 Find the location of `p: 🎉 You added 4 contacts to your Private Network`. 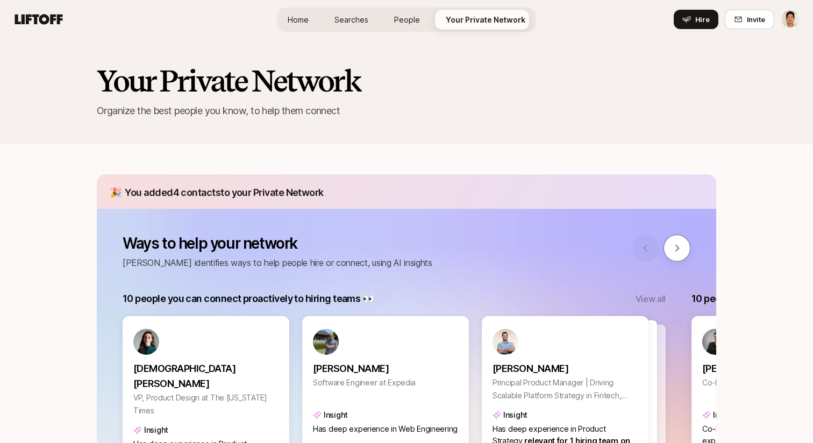

p: 🎉 You added 4 contacts to your Private Network is located at coordinates (409, 193).